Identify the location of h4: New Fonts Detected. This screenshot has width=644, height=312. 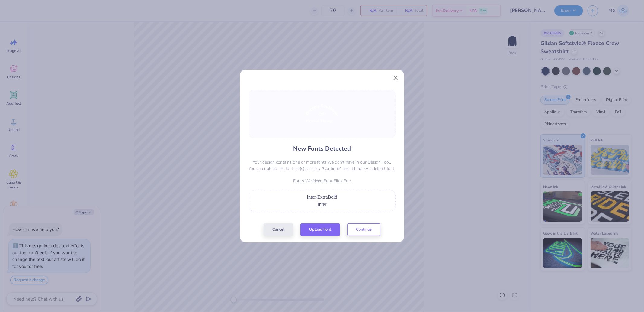
(322, 148).